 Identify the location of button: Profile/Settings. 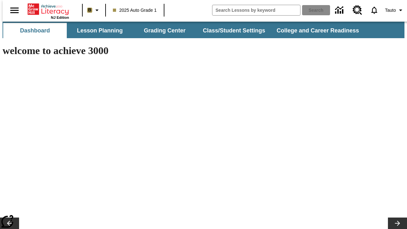
(395, 10).